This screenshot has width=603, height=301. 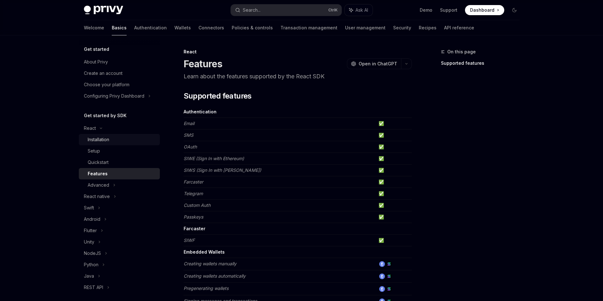 I want to click on em: Custom Auth, so click(x=197, y=205).